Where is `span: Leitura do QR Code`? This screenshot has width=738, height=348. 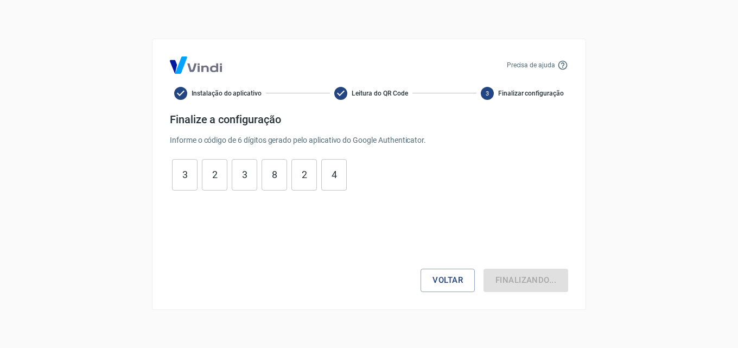
span: Leitura do QR Code is located at coordinates (379, 93).